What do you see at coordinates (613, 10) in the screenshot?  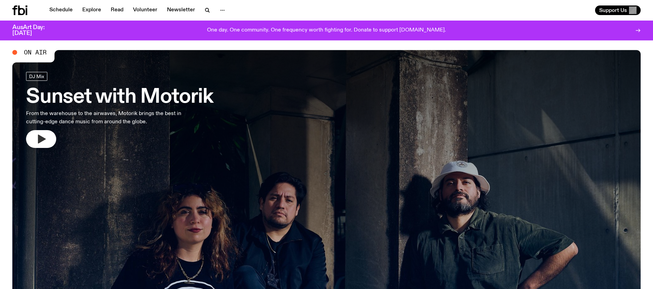 I see `span: Support Us` at bounding box center [613, 10].